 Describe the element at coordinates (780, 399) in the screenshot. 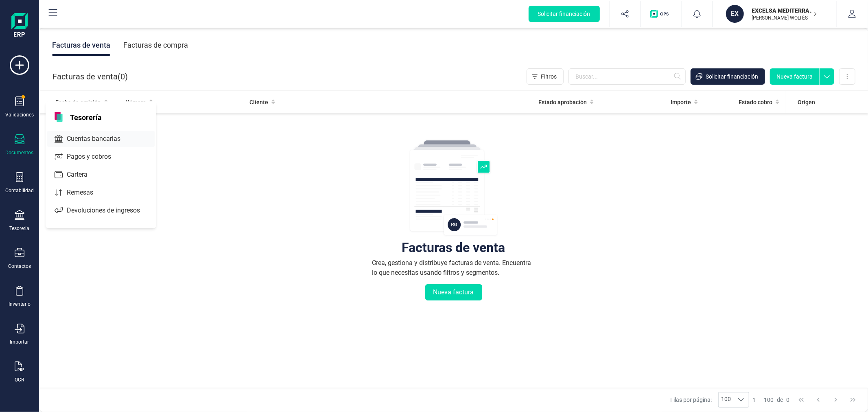

I see `span: de` at that location.